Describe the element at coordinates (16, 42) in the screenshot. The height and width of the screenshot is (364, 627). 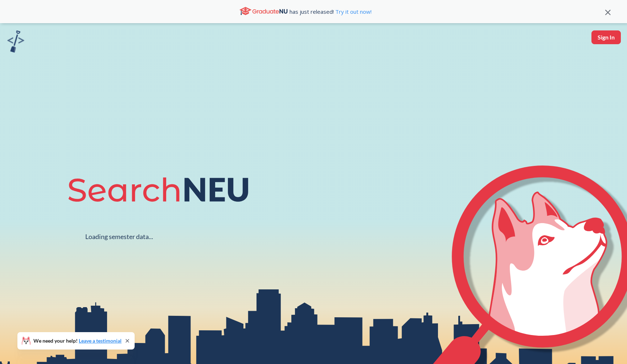
I see `a: sandbox logo` at that location.